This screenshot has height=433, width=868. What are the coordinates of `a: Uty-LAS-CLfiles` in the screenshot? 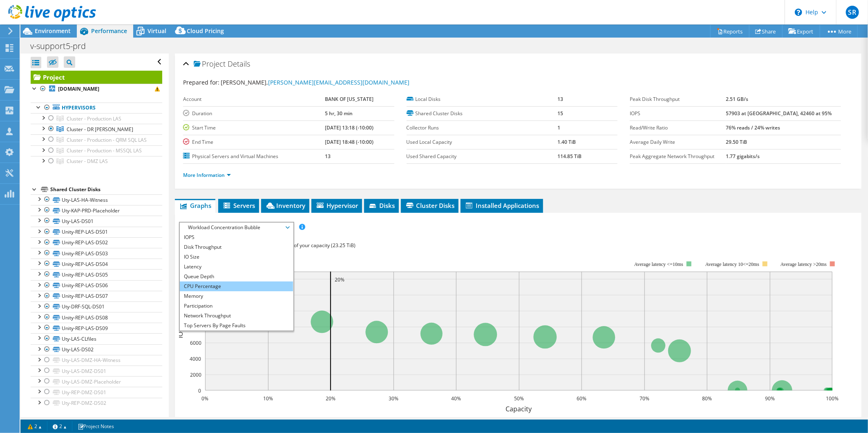 It's located at (97, 339).